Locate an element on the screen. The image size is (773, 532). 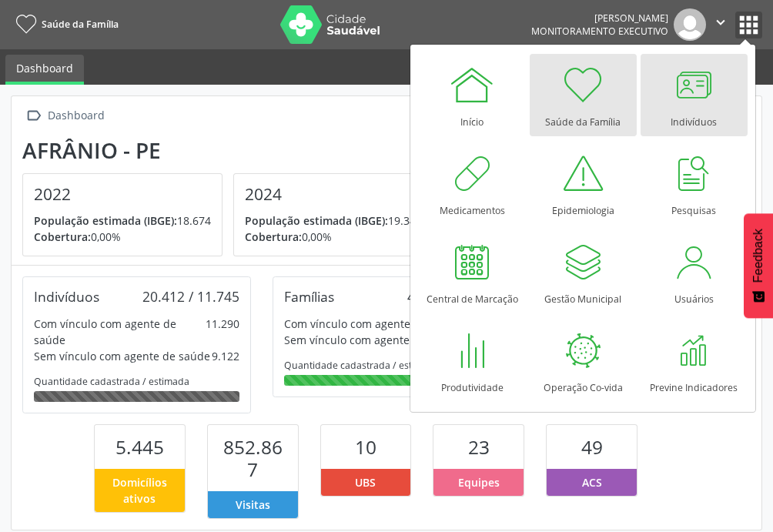
h4: 2022 is located at coordinates (122, 194).